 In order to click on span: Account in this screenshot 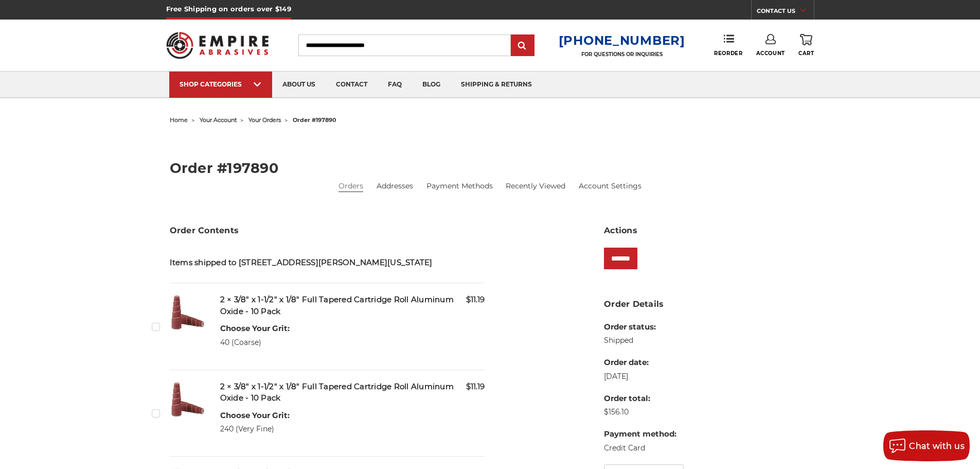, I will do `click(771, 53)`.